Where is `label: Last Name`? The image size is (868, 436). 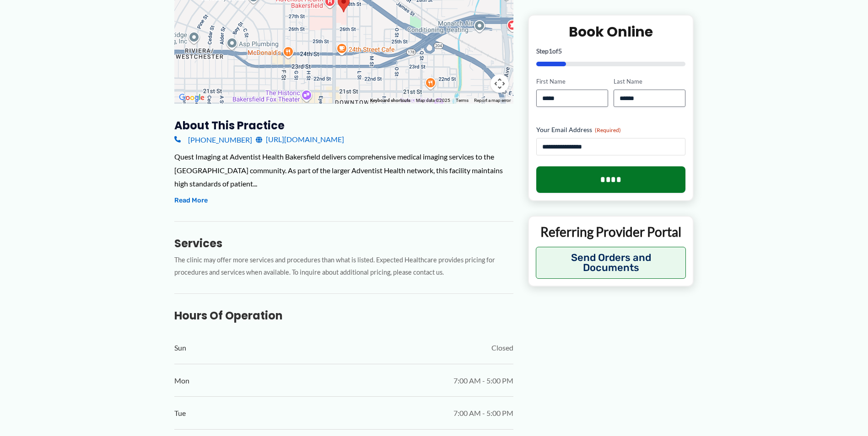 label: Last Name is located at coordinates (649, 82).